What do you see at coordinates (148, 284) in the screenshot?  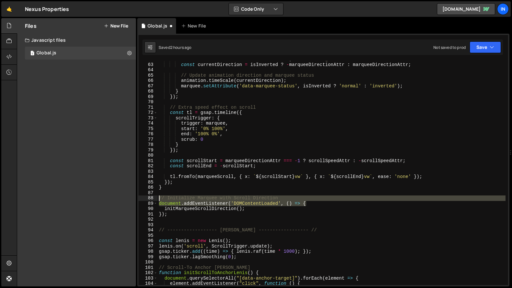 I see `div: 104` at bounding box center [148, 284].